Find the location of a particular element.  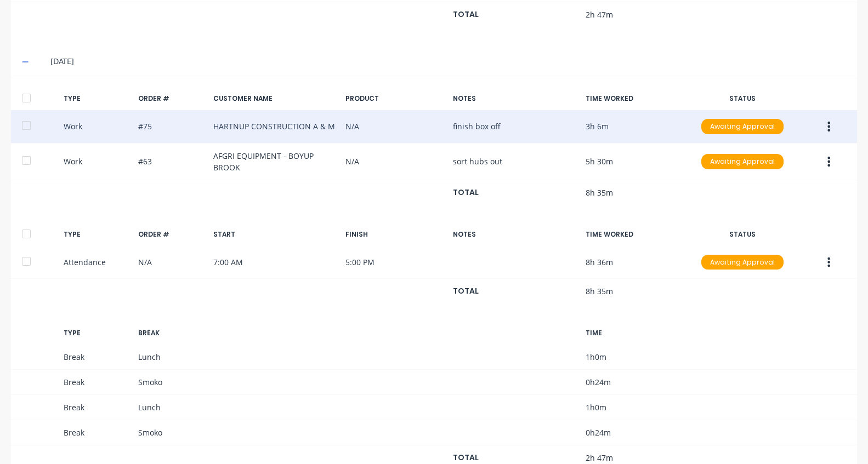

div: TIME is located at coordinates (635, 333).